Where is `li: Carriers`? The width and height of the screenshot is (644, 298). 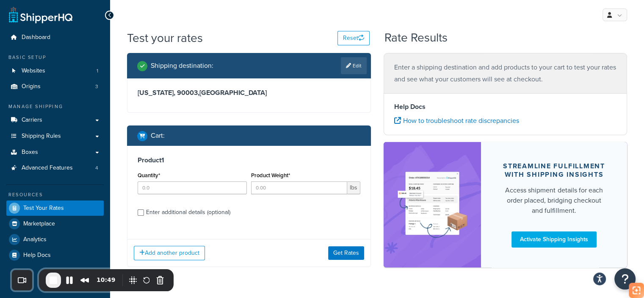 li: Carriers is located at coordinates (55, 120).